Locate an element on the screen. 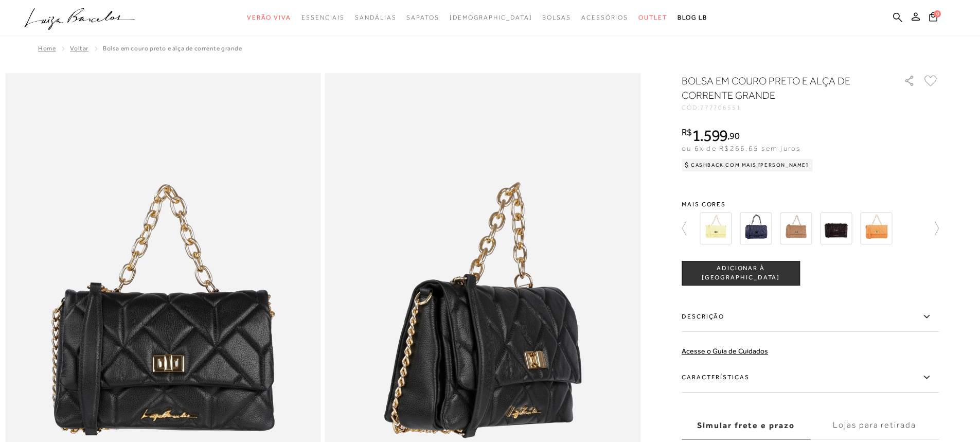  span: Outlet is located at coordinates (653, 18).